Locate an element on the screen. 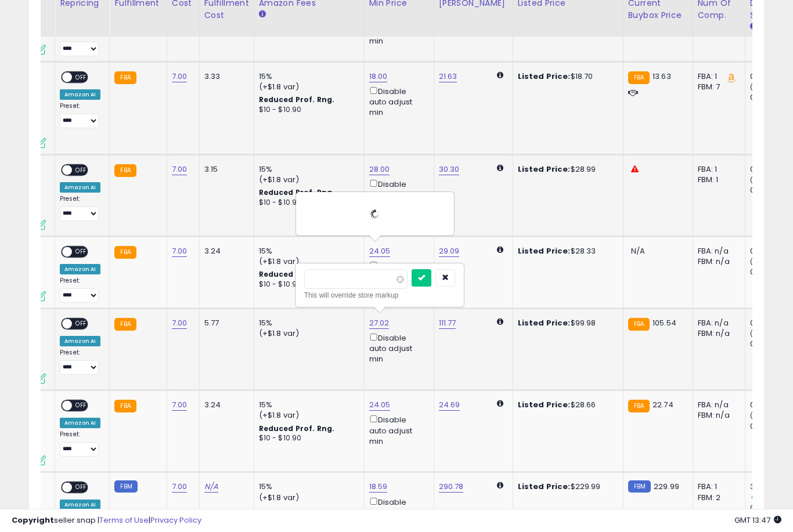 This screenshot has height=532, width=793. a: 18.59 is located at coordinates (379, 487).